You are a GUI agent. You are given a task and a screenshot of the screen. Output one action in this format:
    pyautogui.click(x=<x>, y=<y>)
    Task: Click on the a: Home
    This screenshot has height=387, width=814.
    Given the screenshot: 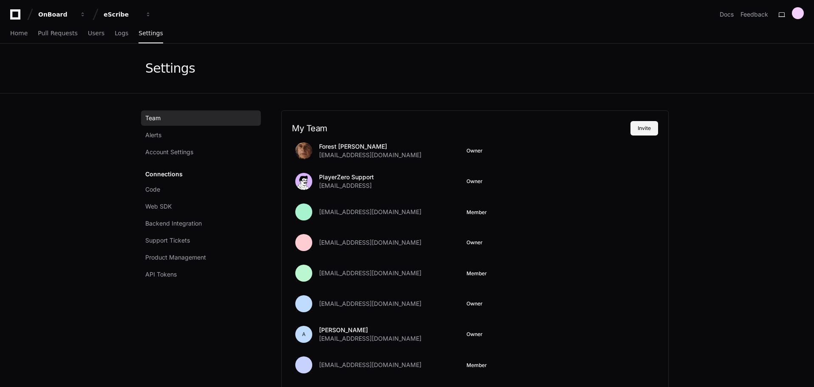 What is the action you would take?
    pyautogui.click(x=19, y=34)
    